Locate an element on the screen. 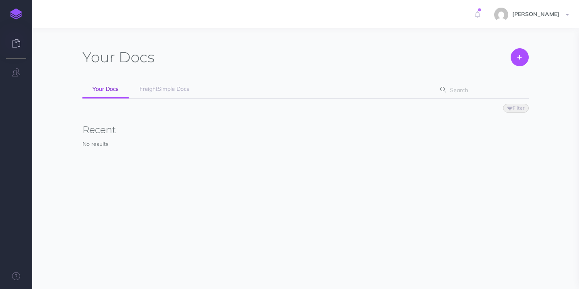 Image resolution: width=579 pixels, height=289 pixels. a: FreightSimple Docs is located at coordinates (165, 89).